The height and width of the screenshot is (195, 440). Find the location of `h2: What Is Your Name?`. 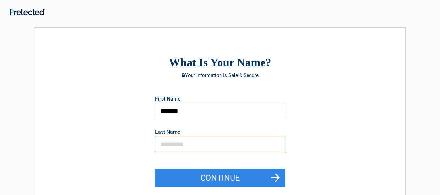

h2: What Is Your Name? is located at coordinates (220, 63).